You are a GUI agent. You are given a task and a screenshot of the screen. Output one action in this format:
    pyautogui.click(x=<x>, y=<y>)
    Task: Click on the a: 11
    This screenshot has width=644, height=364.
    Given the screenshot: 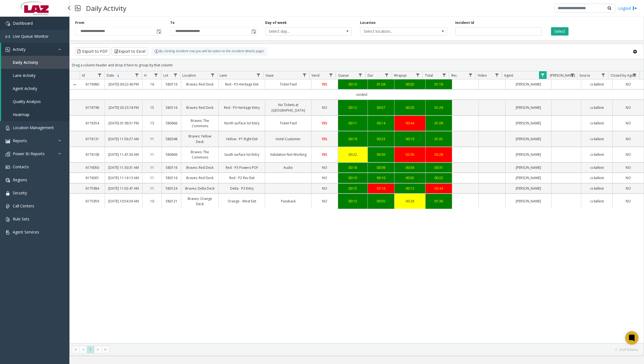 What is the action you would take?
    pyautogui.click(x=152, y=189)
    